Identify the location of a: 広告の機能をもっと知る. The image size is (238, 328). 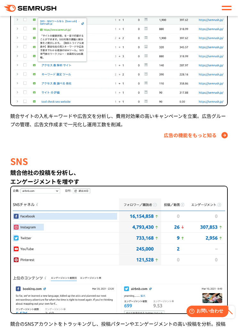
(195, 135).